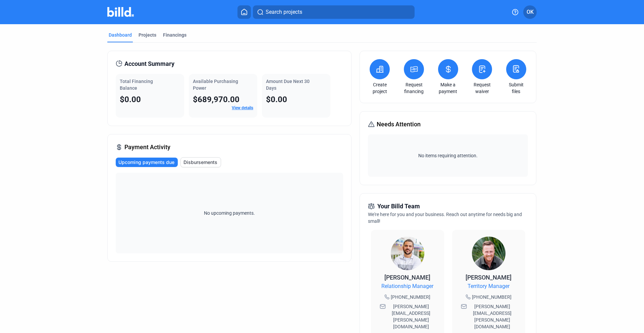  Describe the element at coordinates (216, 85) in the screenshot. I see `span: Available Purchasing Power` at that location.